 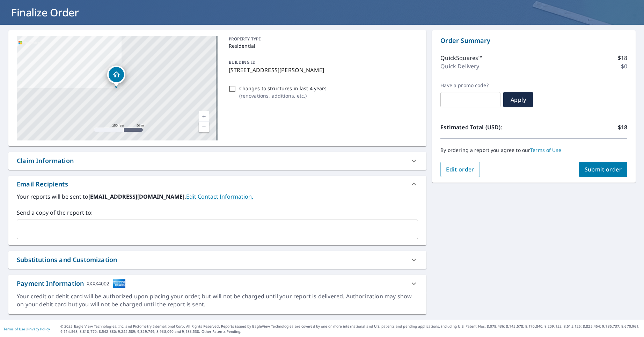 What do you see at coordinates (603, 169) in the screenshot?
I see `button: Submit order` at bounding box center [603, 169].